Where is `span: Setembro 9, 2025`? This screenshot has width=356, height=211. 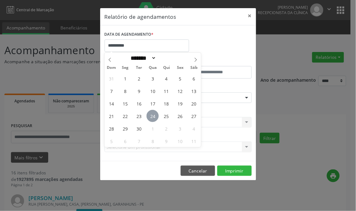 span: Setembro 9, 2025 is located at coordinates (139, 91).